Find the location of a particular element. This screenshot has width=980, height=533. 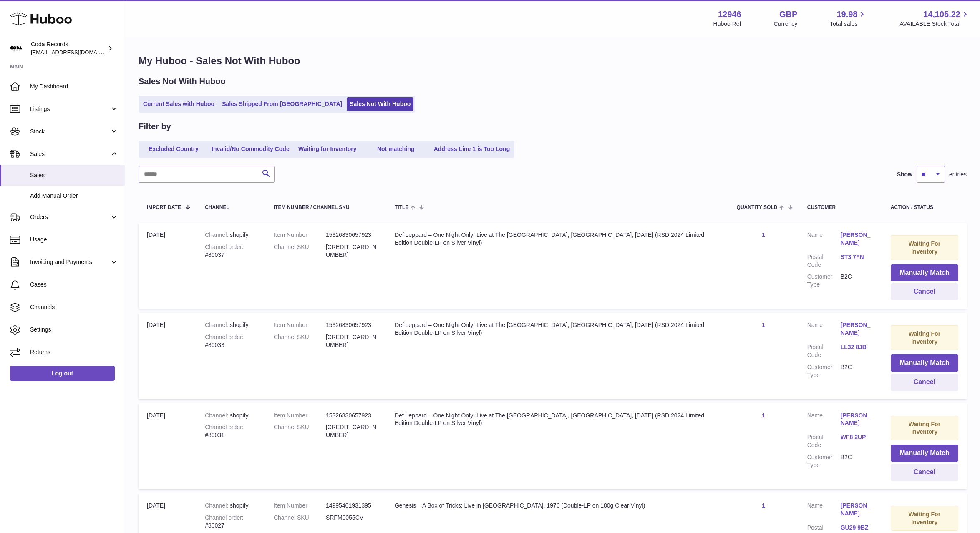

span: entries is located at coordinates (958, 174).